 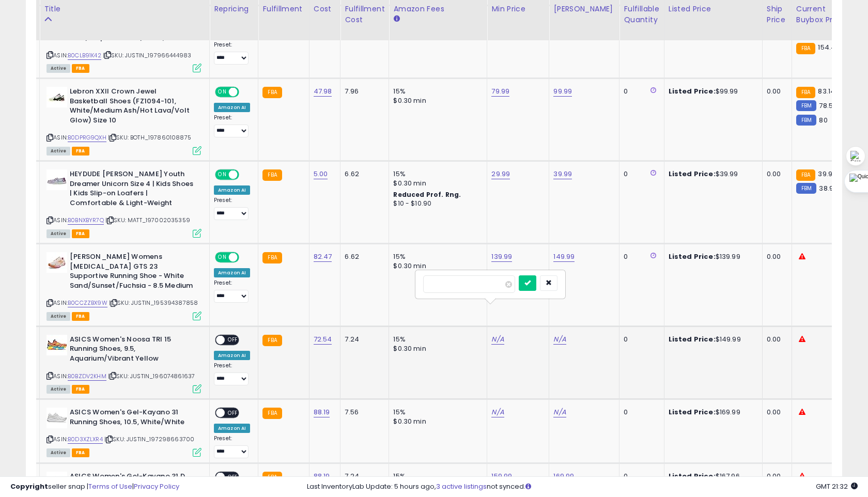 I want to click on a: 3 active listings, so click(x=462, y=486).